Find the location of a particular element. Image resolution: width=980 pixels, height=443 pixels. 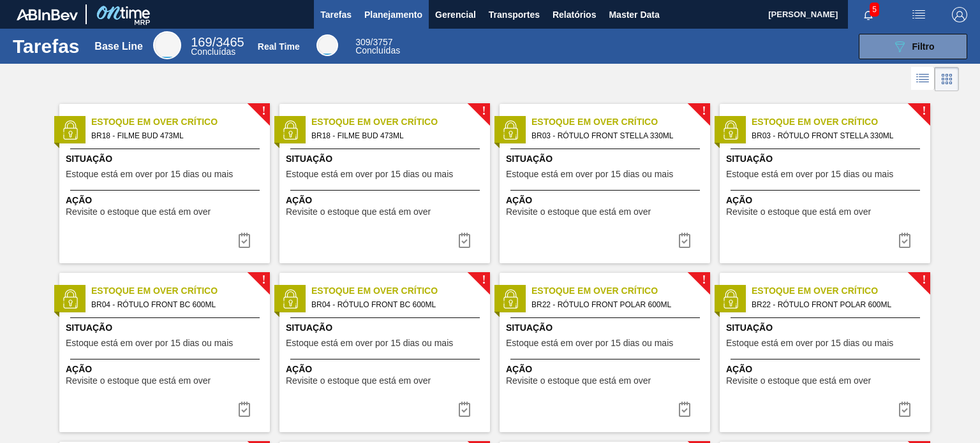

span: Relatórios is located at coordinates (574, 14).